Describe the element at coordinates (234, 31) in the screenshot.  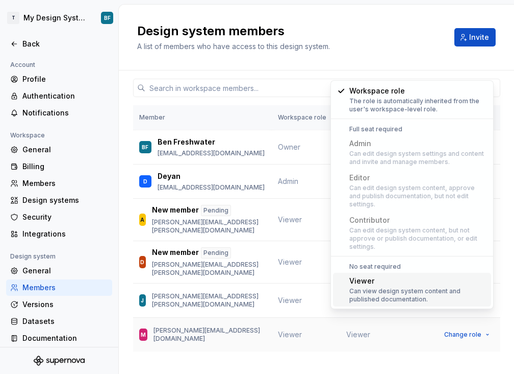
I see `h2: Design system members` at that location.